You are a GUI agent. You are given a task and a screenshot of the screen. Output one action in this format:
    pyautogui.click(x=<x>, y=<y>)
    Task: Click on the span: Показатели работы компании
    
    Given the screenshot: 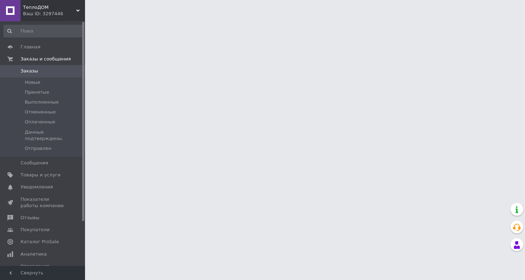 What is the action you would take?
    pyautogui.click(x=43, y=203)
    